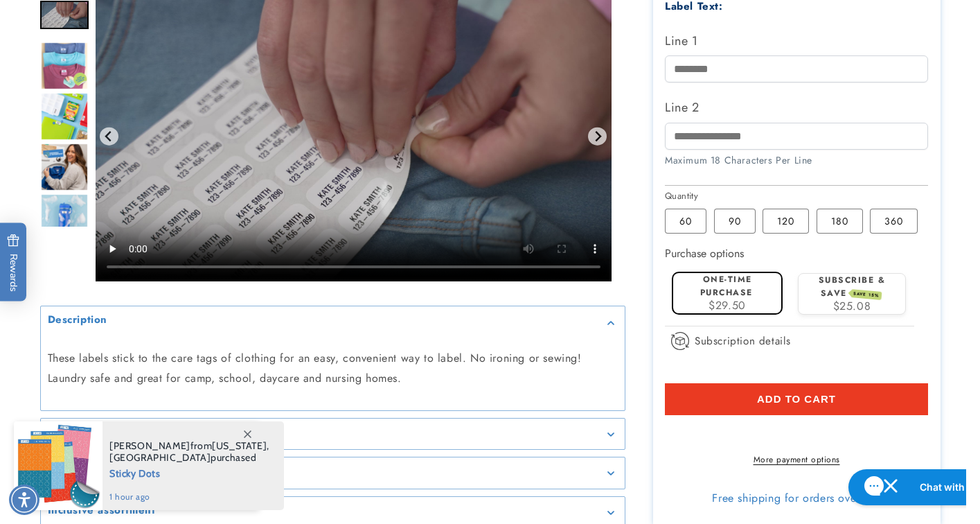 The image size is (980, 524). Describe the element at coordinates (796, 41) in the screenshot. I see `label: Line 1` at that location.